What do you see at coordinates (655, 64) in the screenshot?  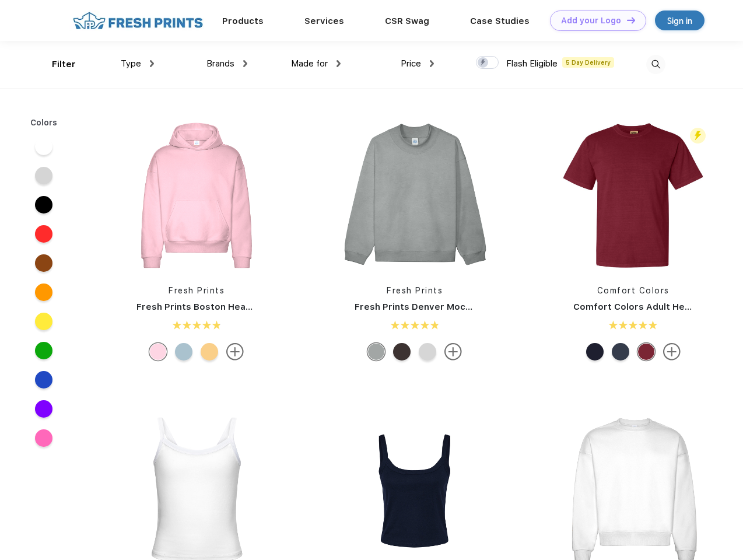 I see `img: desktop_search.svg` at bounding box center [655, 64].